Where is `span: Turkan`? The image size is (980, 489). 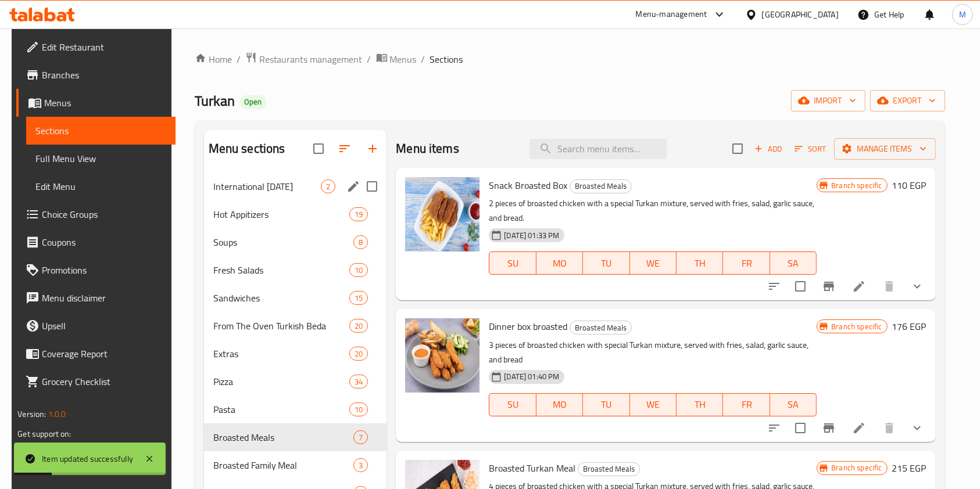
span: Turkan is located at coordinates (215, 100).